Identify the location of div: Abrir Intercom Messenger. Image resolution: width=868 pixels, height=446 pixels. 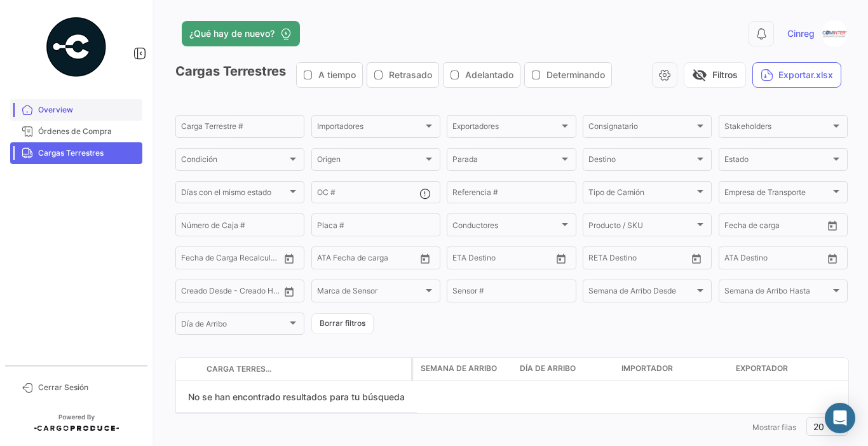
(840, 418).